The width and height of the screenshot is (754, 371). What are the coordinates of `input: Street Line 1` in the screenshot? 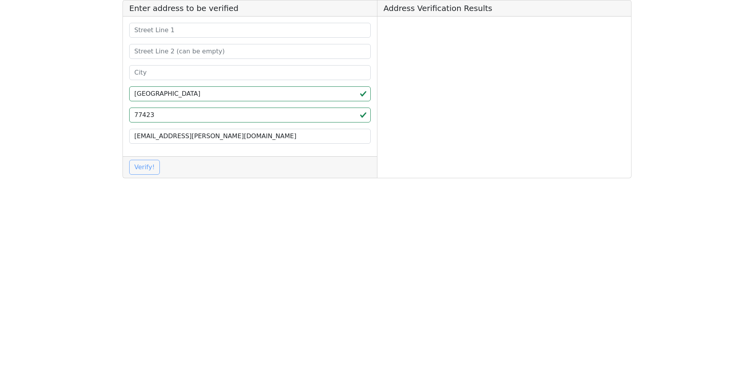 It's located at (250, 30).